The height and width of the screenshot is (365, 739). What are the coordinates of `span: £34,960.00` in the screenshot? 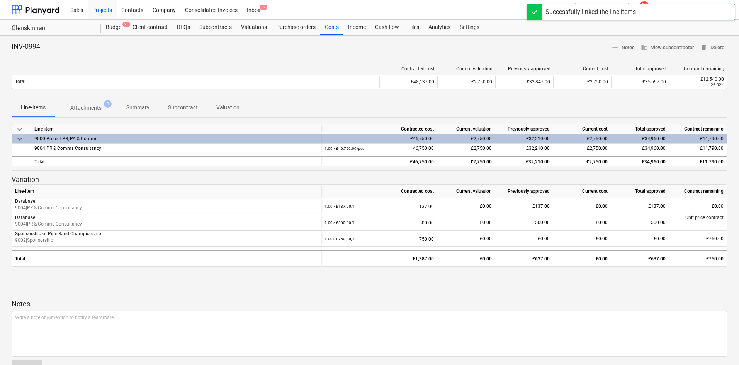 It's located at (654, 148).